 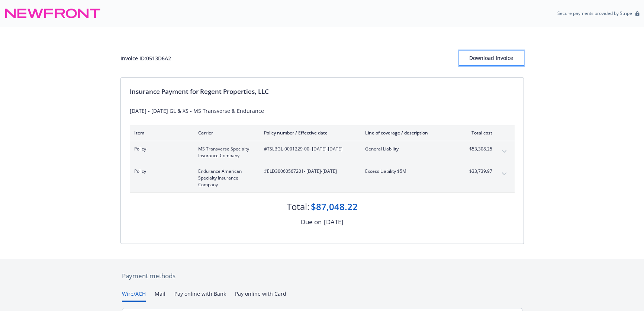 What do you see at coordinates (298, 206) in the screenshot?
I see `div: Total:` at bounding box center [298, 206].